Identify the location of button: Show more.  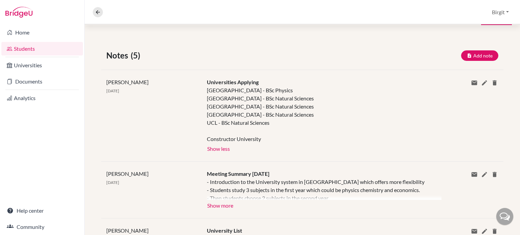
(220, 205).